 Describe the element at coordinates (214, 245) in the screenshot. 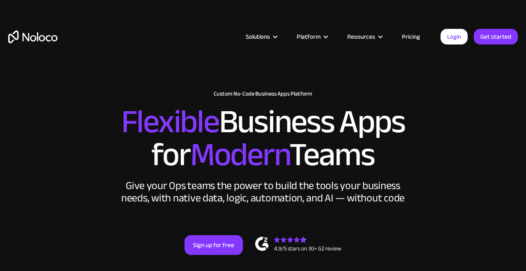

I see `a: Sign up for free` at that location.